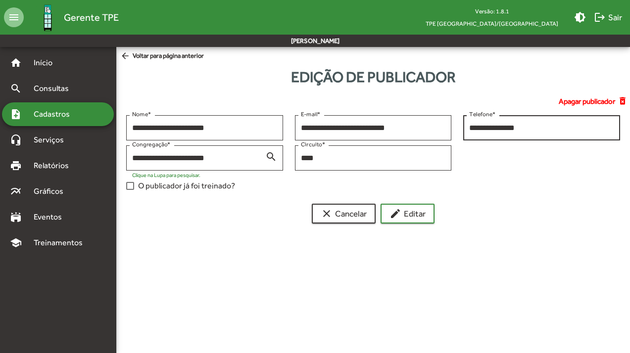 This screenshot has height=353, width=630. I want to click on span: Treinamentos, so click(61, 243).